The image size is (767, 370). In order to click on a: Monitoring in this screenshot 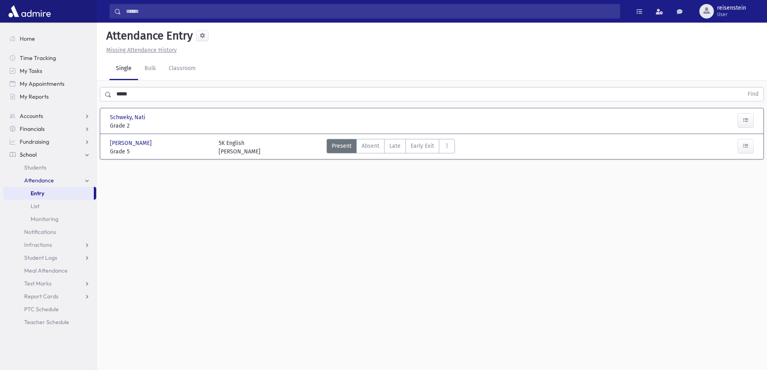, I will do `click(50, 219)`.